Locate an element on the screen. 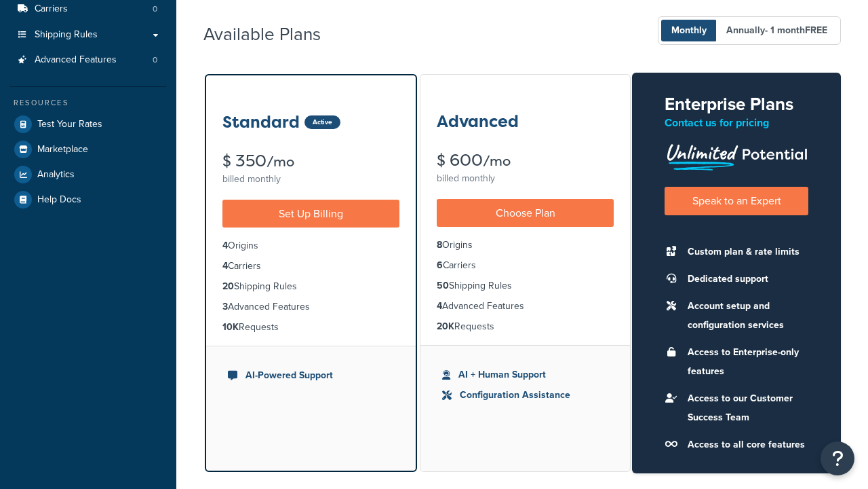  li: Dedicated support is located at coordinates (745, 279).